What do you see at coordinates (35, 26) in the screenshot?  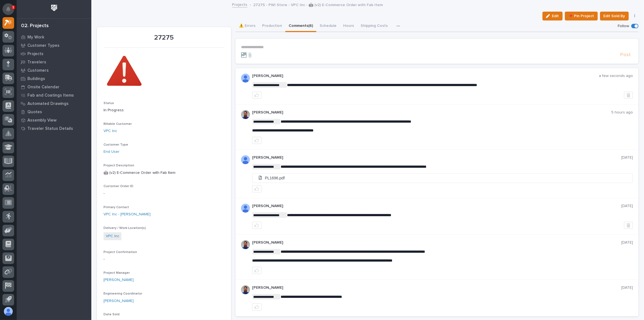 I see `div: 02. Projects` at bounding box center [35, 26].